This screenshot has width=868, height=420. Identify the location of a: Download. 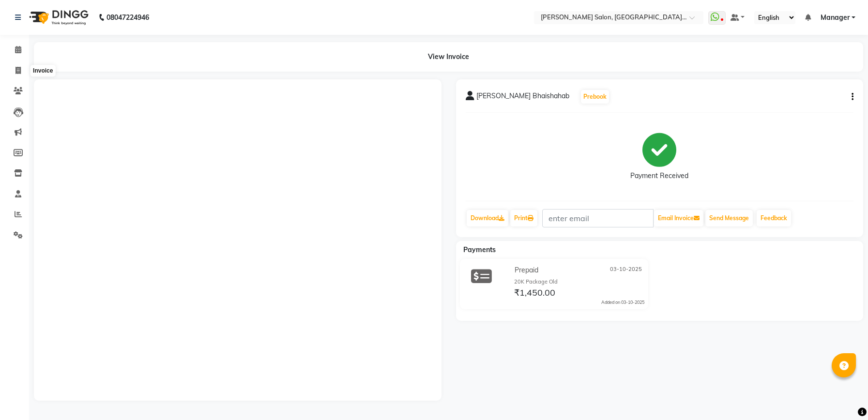
(487, 218).